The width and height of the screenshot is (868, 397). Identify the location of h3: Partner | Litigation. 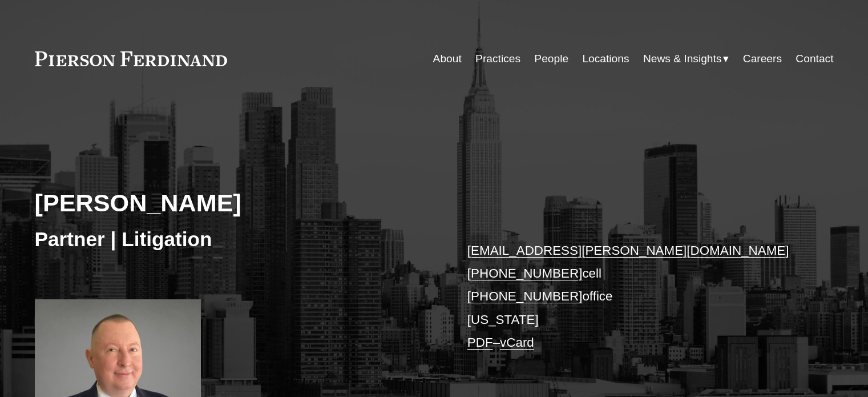
(234, 239).